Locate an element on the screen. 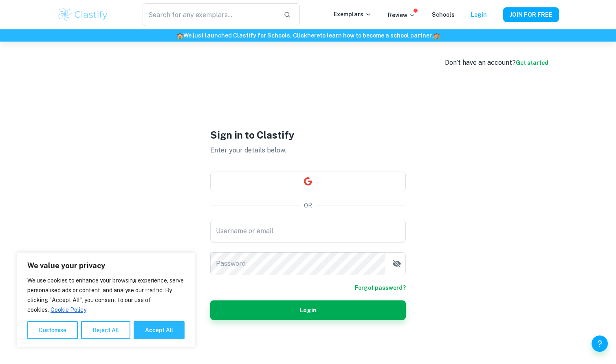 The height and width of the screenshot is (364, 616). button: Accept All is located at coordinates (159, 330).